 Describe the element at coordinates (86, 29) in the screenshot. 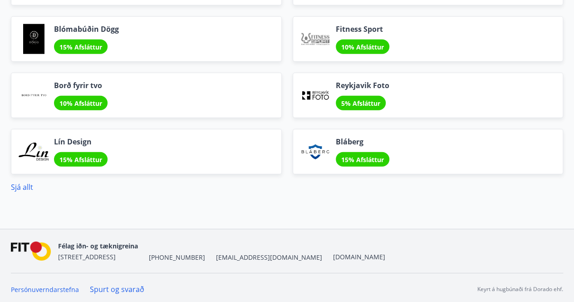

I see `span: Blómabúðin Dögg` at that location.